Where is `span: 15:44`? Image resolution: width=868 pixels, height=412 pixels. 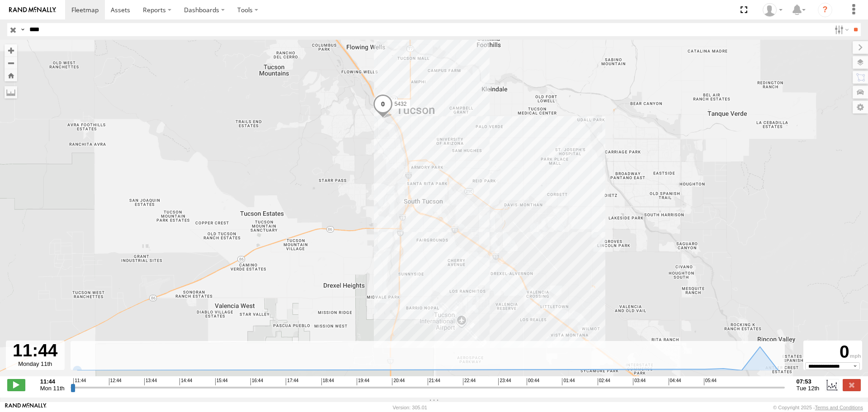 span: 15:44 is located at coordinates (222, 381).